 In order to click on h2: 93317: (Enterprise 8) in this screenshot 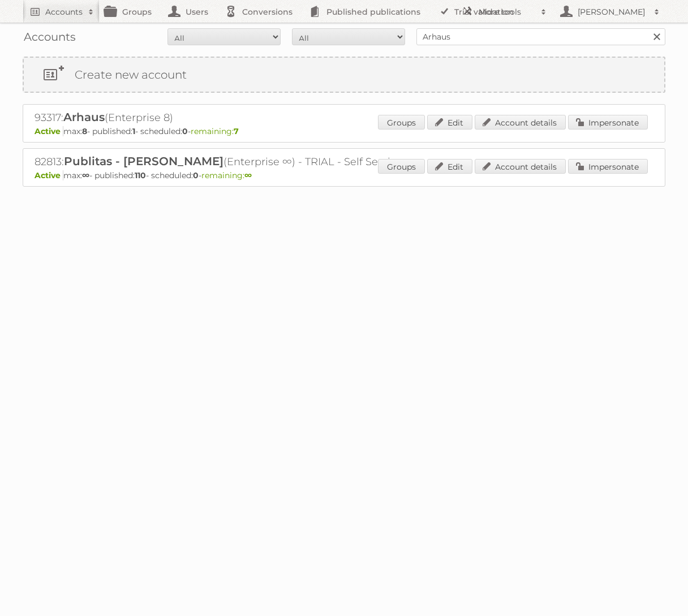, I will do `click(232, 118)`.